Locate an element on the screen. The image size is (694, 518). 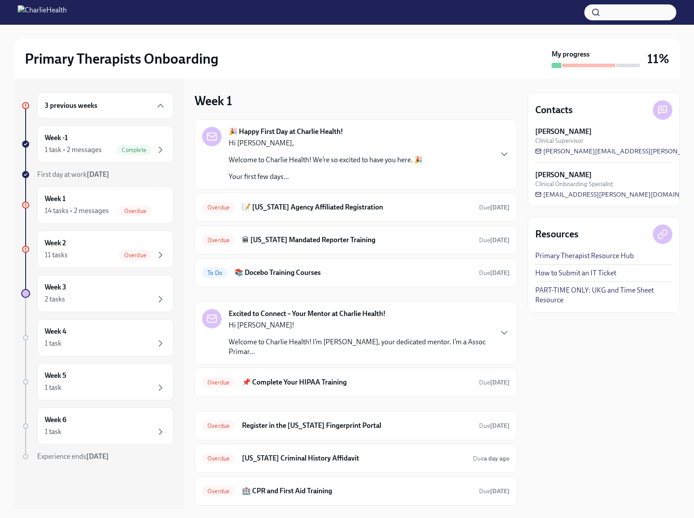
h6: Week 3 is located at coordinates (55, 287).